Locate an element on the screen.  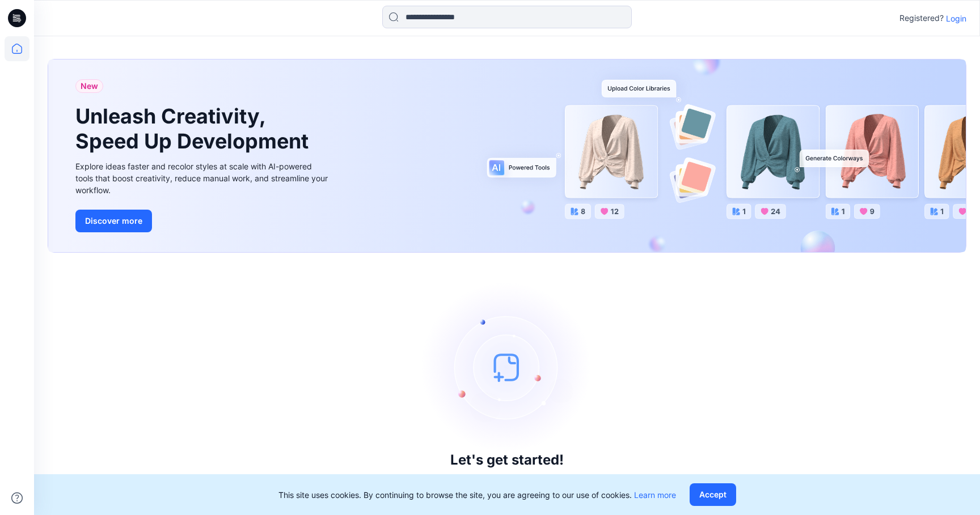
a: Learn more is located at coordinates (655, 495).